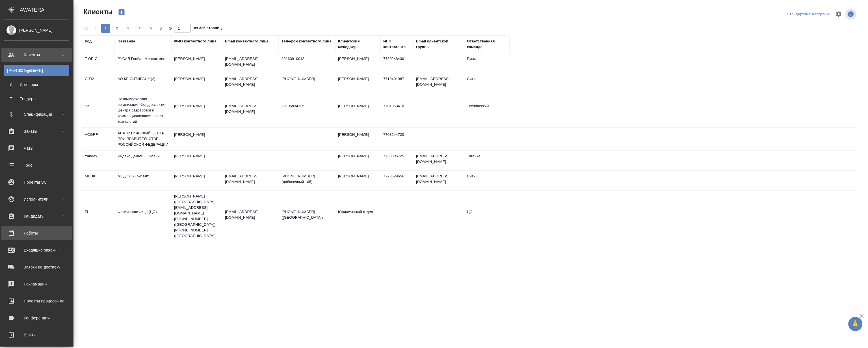 This screenshot has height=348, width=868. I want to click on div: Клиентский менеджер, so click(358, 44).